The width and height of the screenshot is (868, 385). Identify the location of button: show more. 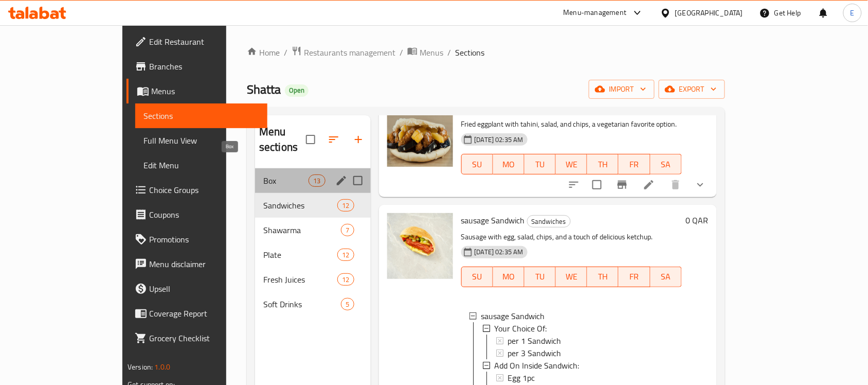
(700, 185).